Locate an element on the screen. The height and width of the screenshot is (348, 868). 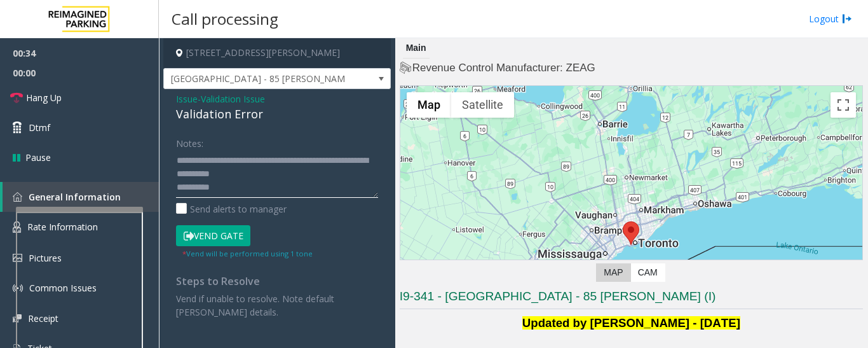
small: Vend will be performed using 1 tone is located at coordinates (247, 254).